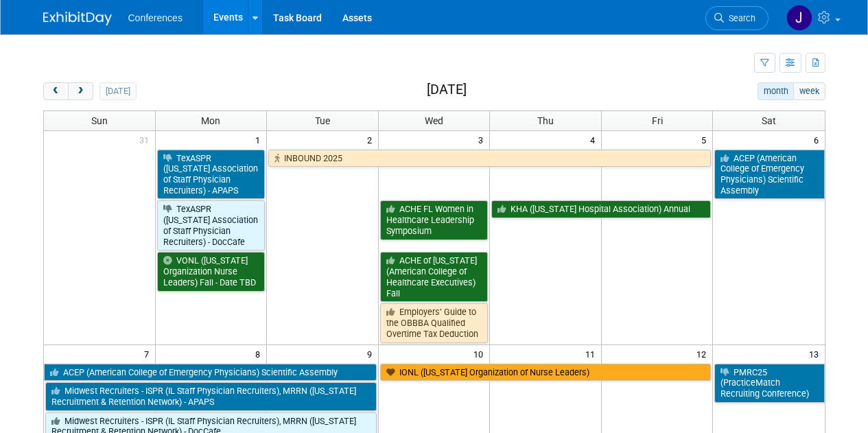 This screenshot has width=868, height=433. Describe the element at coordinates (434, 121) in the screenshot. I see `span: Wed` at that location.